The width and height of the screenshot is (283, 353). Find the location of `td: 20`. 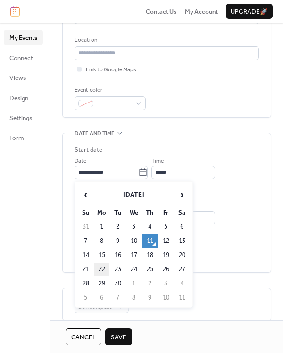

td: 20 is located at coordinates (182, 255).